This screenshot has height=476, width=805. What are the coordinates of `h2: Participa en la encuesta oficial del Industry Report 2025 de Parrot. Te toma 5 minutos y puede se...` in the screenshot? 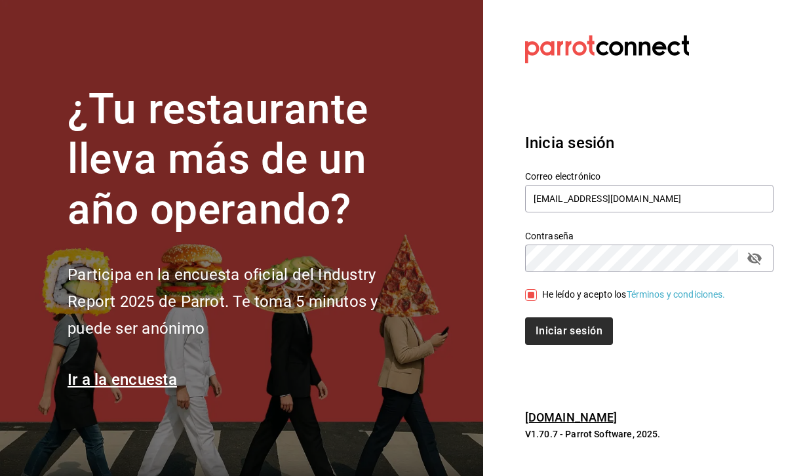 It's located at (245, 302).